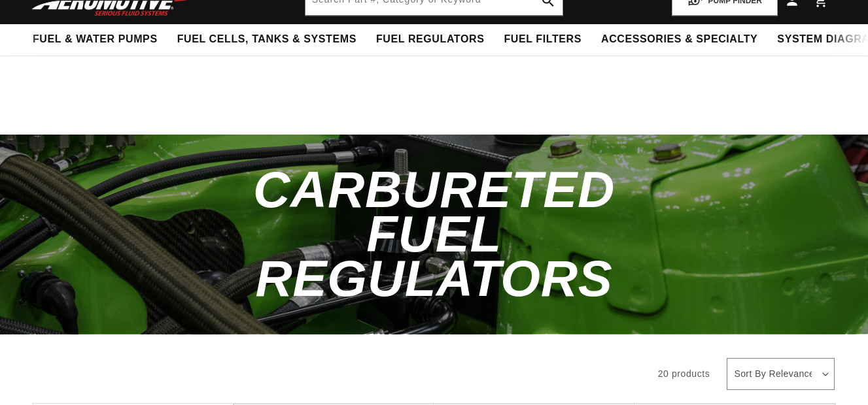 The width and height of the screenshot is (868, 405). What do you see at coordinates (434, 234) in the screenshot?
I see `span: Carbureted Fuel Regulators` at bounding box center [434, 234].